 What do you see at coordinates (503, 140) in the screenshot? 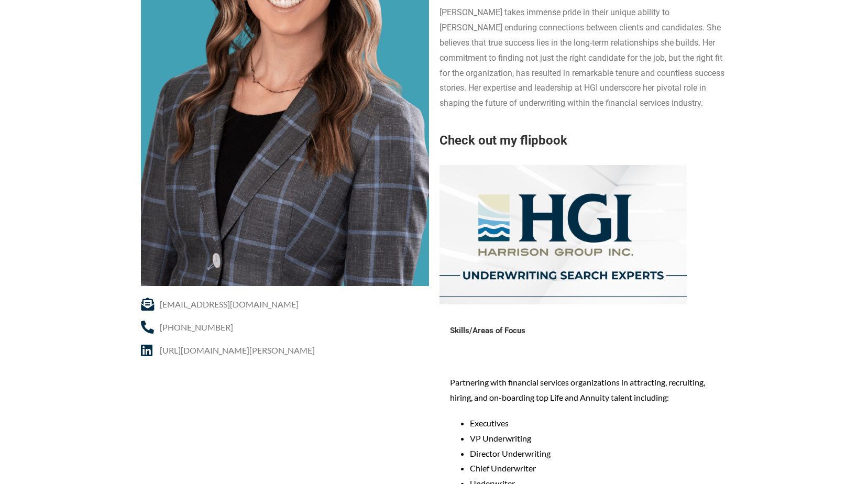
I see `a: Check out my flipbook` at bounding box center [503, 140].